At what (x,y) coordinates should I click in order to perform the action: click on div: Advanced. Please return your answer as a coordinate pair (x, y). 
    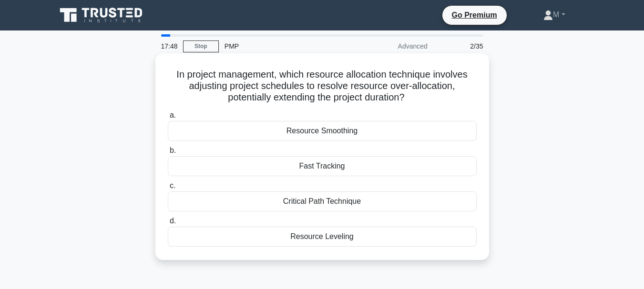
    Looking at the image, I should click on (391, 46).